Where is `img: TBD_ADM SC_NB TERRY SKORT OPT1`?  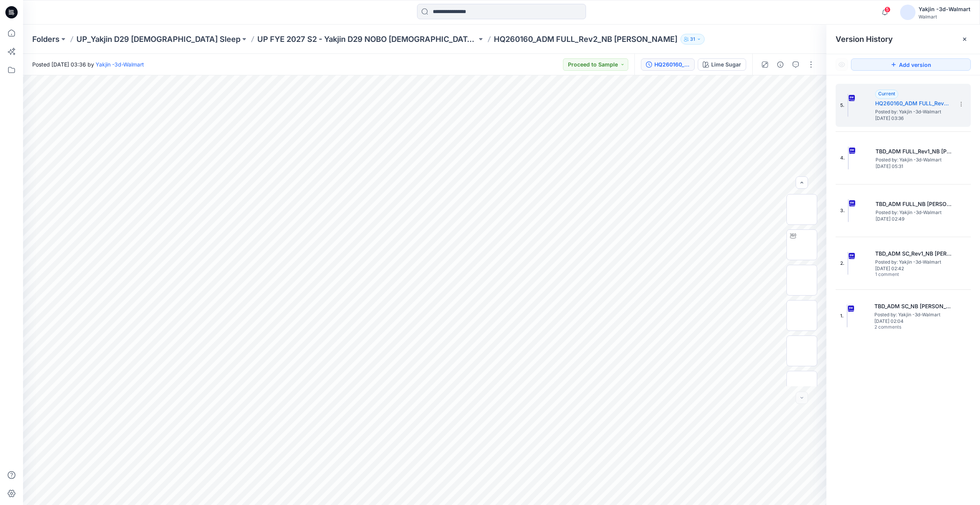 img: TBD_ADM SC_NB TERRY SKORT OPT1 is located at coordinates (847, 316).